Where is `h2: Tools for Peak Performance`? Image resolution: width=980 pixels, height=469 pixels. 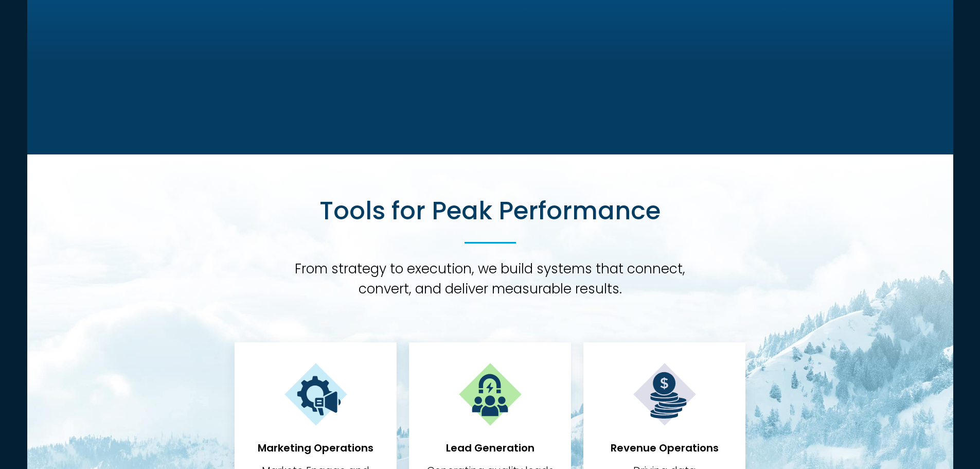
h2: Tools for Peak Performance is located at coordinates (490, 211).